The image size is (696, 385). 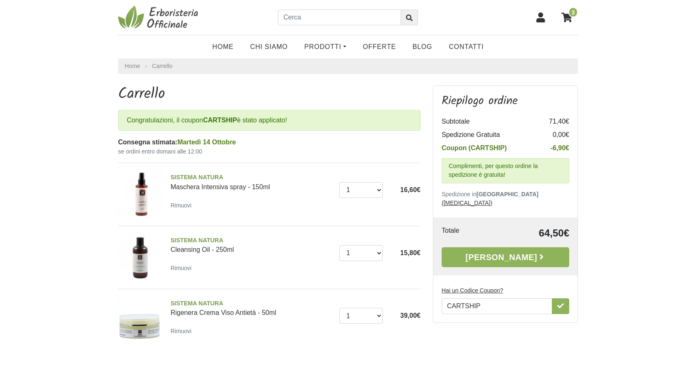 I want to click on a: SISTEMA NATURACleansing Oil - 250ml, so click(x=252, y=245).